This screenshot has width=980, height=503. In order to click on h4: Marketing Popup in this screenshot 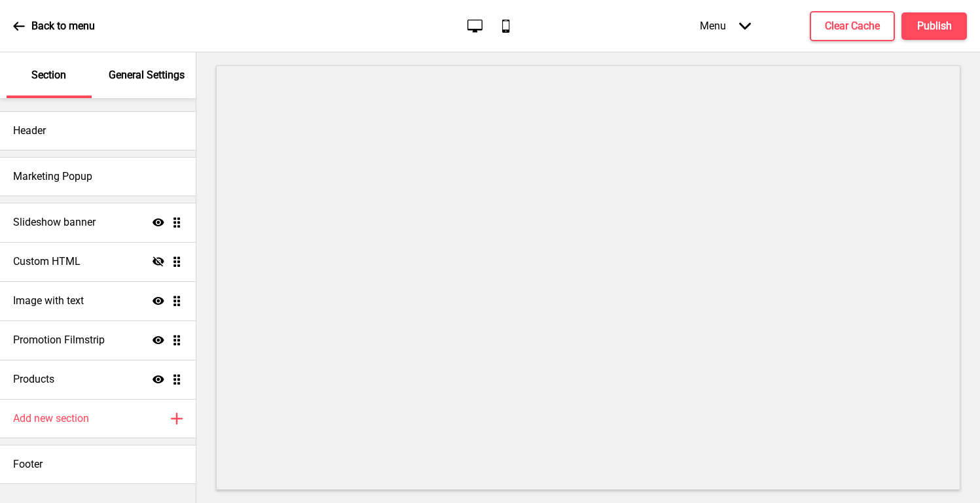, I will do `click(52, 177)`.